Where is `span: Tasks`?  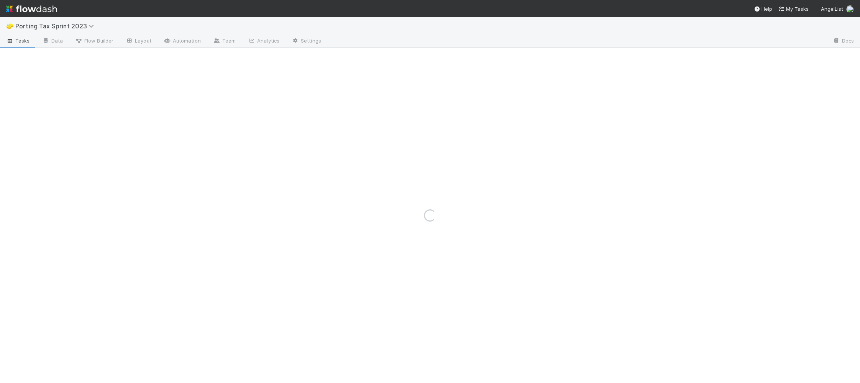
span: Tasks is located at coordinates (18, 41).